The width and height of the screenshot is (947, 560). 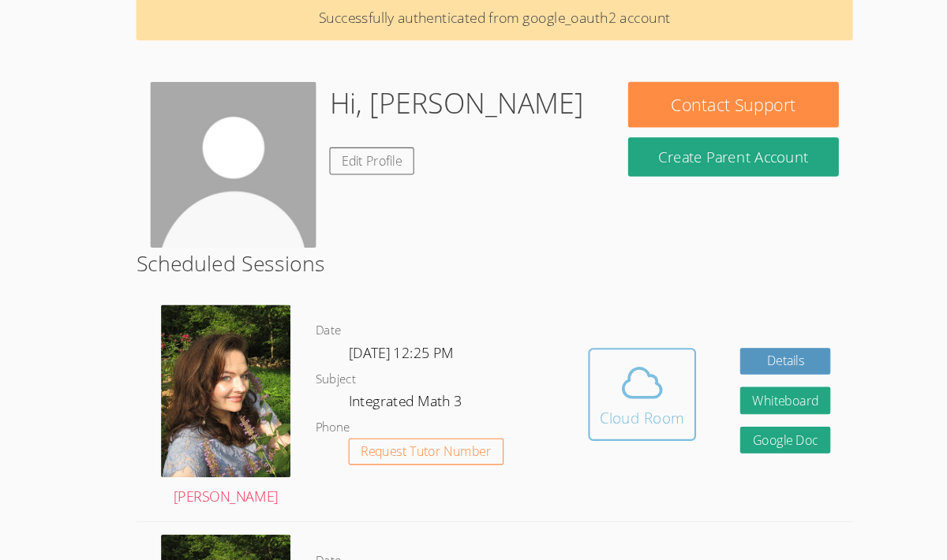 What do you see at coordinates (218, 399) in the screenshot?
I see `img: a.JPG` at bounding box center [218, 399].